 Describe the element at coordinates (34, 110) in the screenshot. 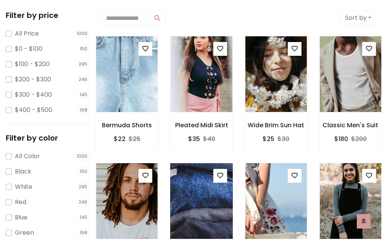

I see `label: $400 - $500` at that location.